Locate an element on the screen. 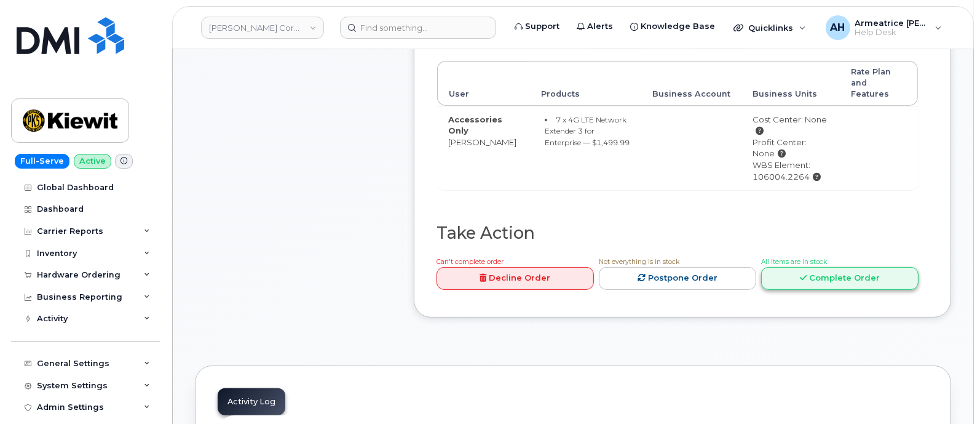 This screenshot has height=424, width=980. a: Alerts is located at coordinates (594, 26).